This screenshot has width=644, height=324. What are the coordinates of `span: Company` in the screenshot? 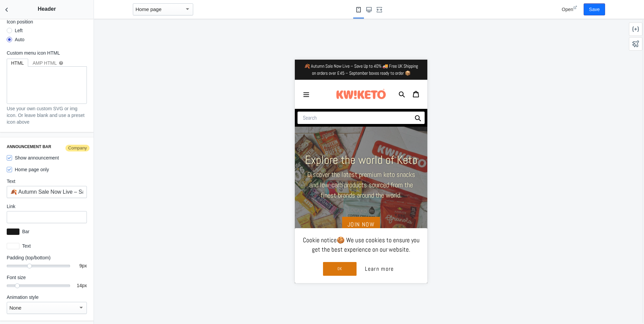 It's located at (78, 148).